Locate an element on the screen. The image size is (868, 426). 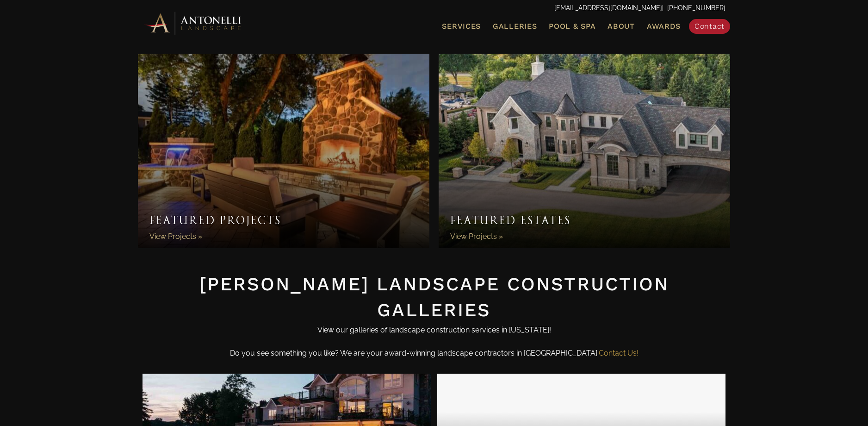
img: Antonelli Horizontal Logo is located at coordinates (193, 23).